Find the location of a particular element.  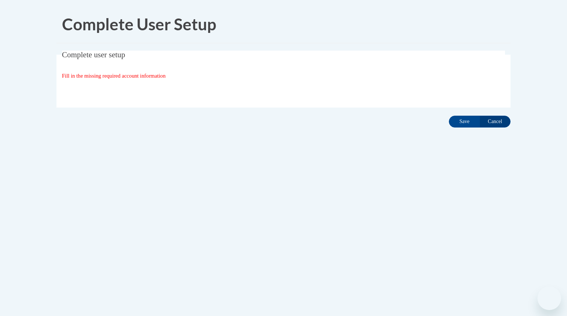

span: Complete user setup is located at coordinates (93, 55).